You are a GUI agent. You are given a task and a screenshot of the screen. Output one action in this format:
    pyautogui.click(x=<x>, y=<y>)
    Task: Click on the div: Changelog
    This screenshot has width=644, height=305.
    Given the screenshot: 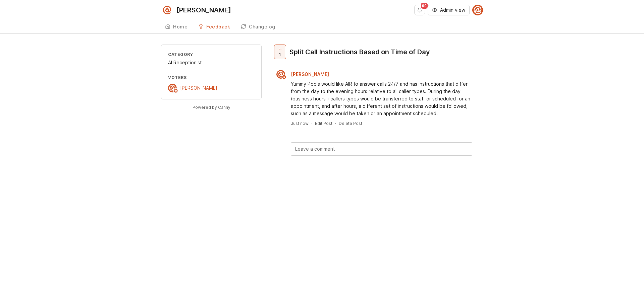 What is the action you would take?
    pyautogui.click(x=262, y=27)
    